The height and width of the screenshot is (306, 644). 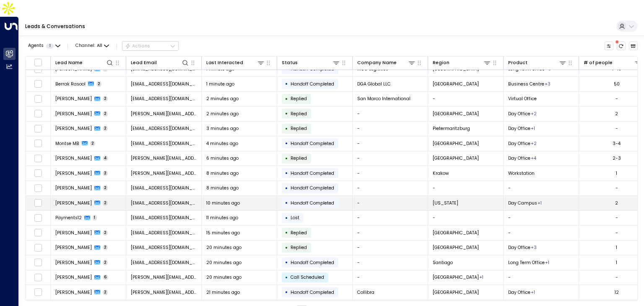 What do you see at coordinates (456, 276) in the screenshot?
I see `span: Newtown` at bounding box center [456, 276].